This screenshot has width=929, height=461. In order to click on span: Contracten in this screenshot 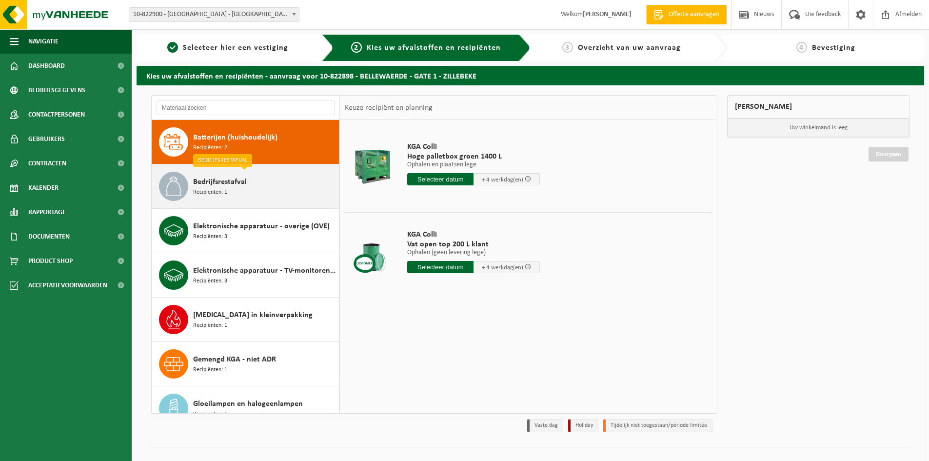, I will do `click(47, 163)`.